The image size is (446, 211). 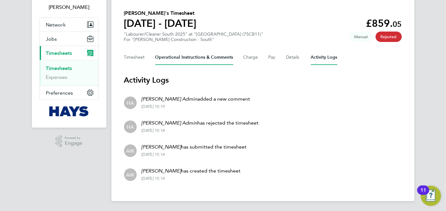 I want to click on span: Alan Watts, so click(x=69, y=7).